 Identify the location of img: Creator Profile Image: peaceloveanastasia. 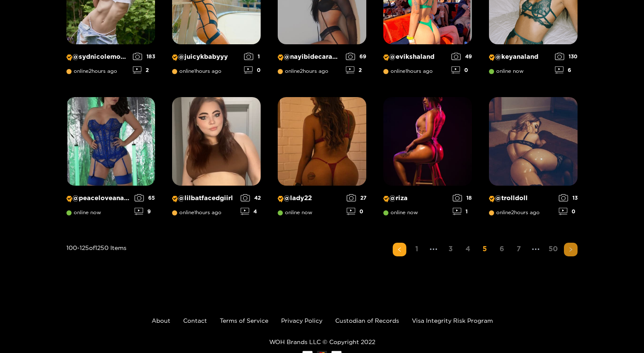
(111, 141).